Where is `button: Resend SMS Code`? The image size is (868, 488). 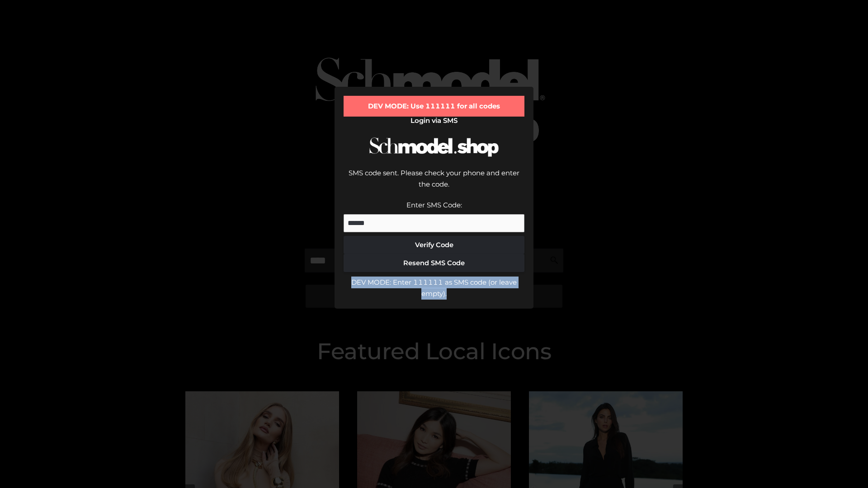 button: Resend SMS Code is located at coordinates (434, 263).